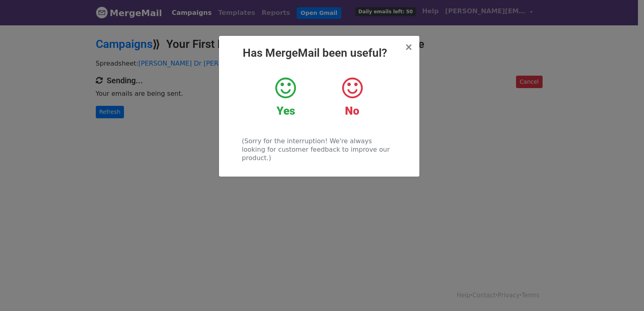 This screenshot has width=644, height=311. I want to click on p: (Sorry for the interruption! We're always looking for customer feedback to improve our product.), so click(319, 149).